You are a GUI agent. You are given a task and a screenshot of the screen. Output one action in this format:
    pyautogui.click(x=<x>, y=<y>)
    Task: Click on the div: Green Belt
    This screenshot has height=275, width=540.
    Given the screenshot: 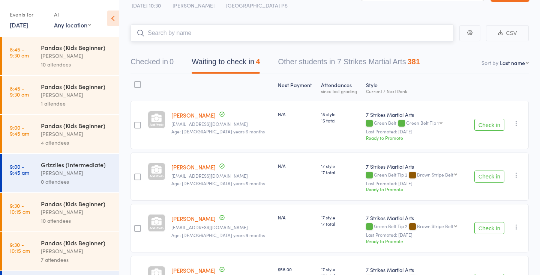 What is the action you would take?
    pyautogui.click(x=415, y=123)
    